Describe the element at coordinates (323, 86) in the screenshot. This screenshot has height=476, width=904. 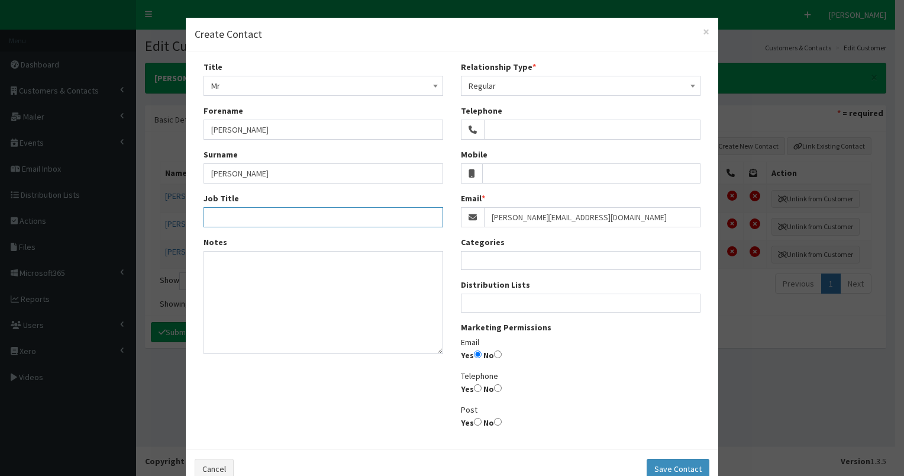
I see `span: Mr` at that location.